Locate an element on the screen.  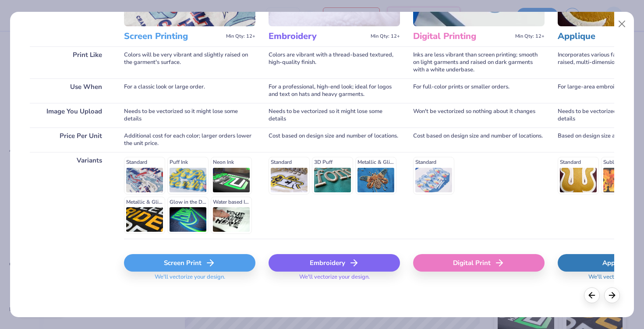
div: Variants is located at coordinates (70, 196).